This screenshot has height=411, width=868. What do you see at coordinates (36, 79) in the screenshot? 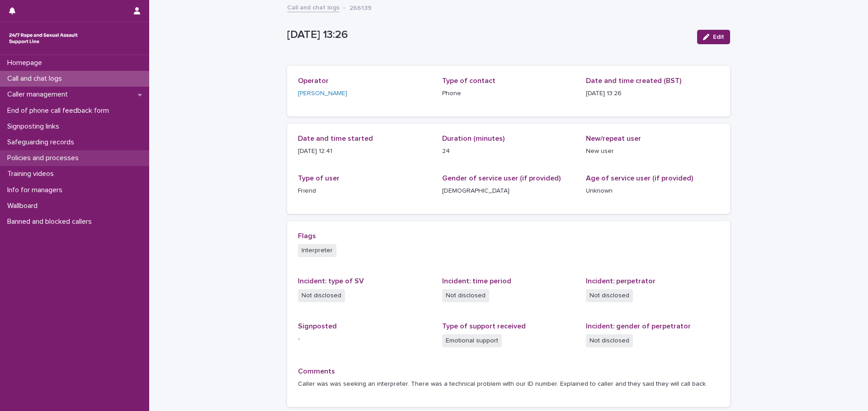
I see `p: Call and chat logs` at bounding box center [36, 79].